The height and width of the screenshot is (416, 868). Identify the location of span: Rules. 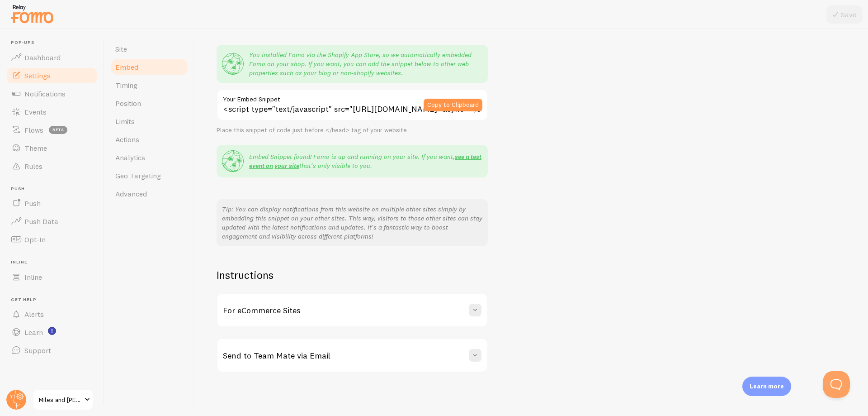
(34, 166).